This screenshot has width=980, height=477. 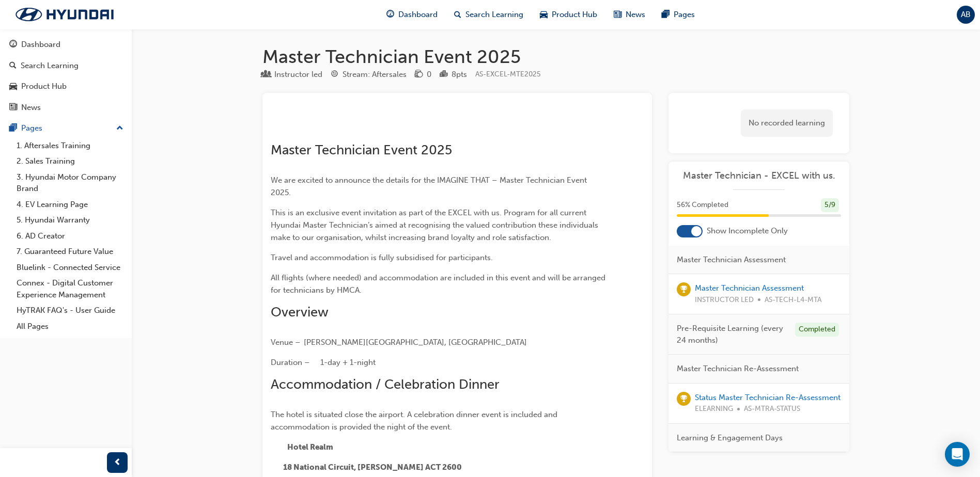 I want to click on span: Pages, so click(x=684, y=15).